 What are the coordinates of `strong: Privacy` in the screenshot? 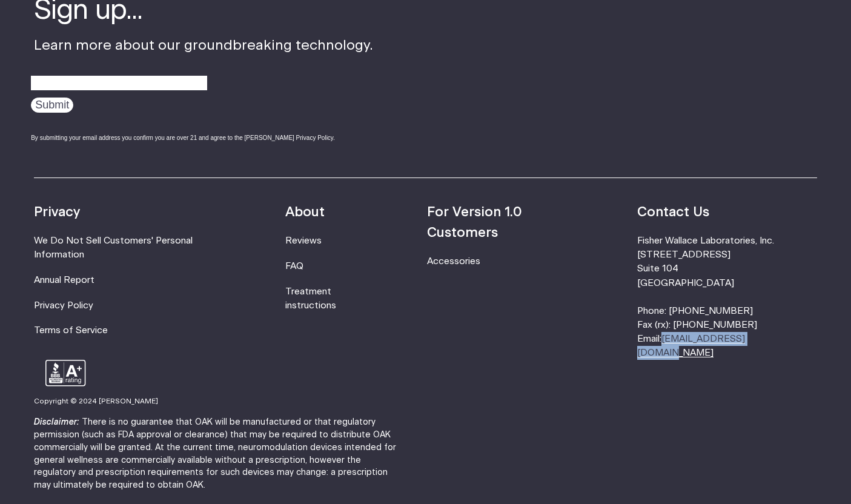 It's located at (57, 212).